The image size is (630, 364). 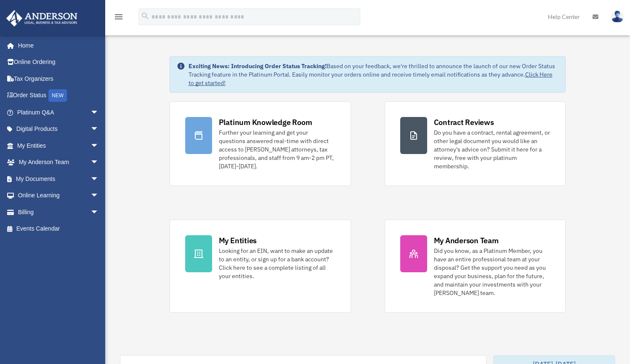 What do you see at coordinates (492, 149) in the screenshot?
I see `div: Do you have a contract, rental agreement, or other legal document you would like an attorney's ad...` at bounding box center [492, 149].